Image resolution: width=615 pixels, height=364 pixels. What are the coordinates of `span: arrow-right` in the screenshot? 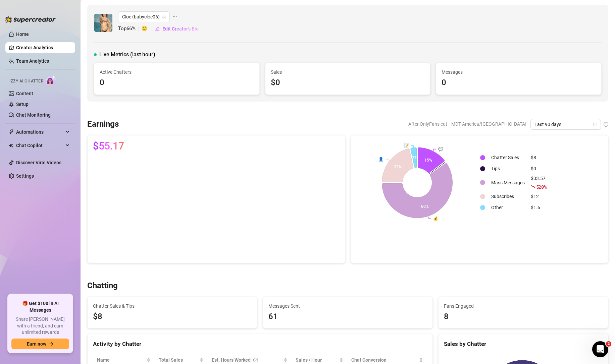 It's located at (51, 344).